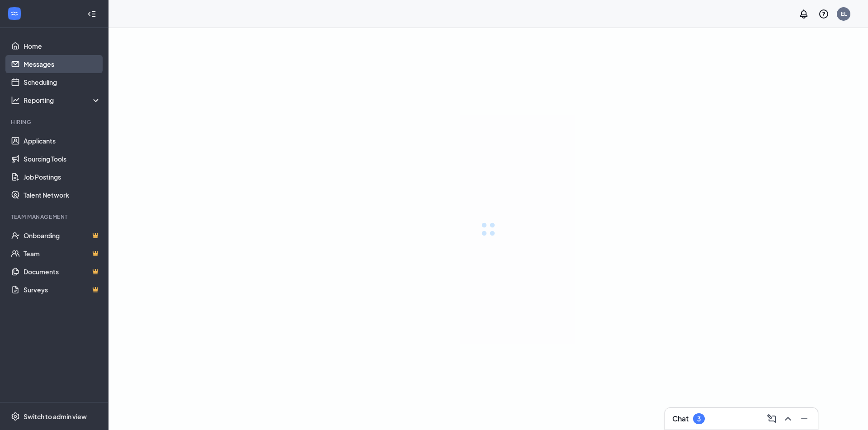  What do you see at coordinates (62, 141) in the screenshot?
I see `a: Applicants` at bounding box center [62, 141].